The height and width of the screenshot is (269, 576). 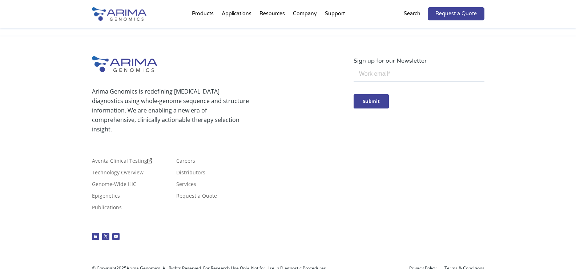 What do you see at coordinates (116, 236) in the screenshot?
I see `a: Follow on Youtube` at bounding box center [116, 236].